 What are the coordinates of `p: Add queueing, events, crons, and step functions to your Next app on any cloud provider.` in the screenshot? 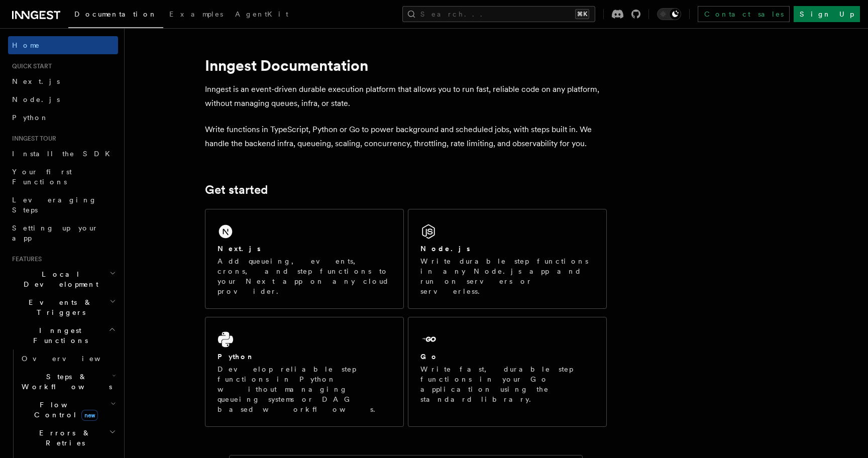 It's located at (304, 276).